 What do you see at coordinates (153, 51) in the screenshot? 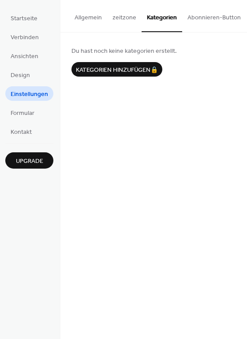
I see `span: Du hast noch keine kategorien erstellt.` at bounding box center [153, 51].